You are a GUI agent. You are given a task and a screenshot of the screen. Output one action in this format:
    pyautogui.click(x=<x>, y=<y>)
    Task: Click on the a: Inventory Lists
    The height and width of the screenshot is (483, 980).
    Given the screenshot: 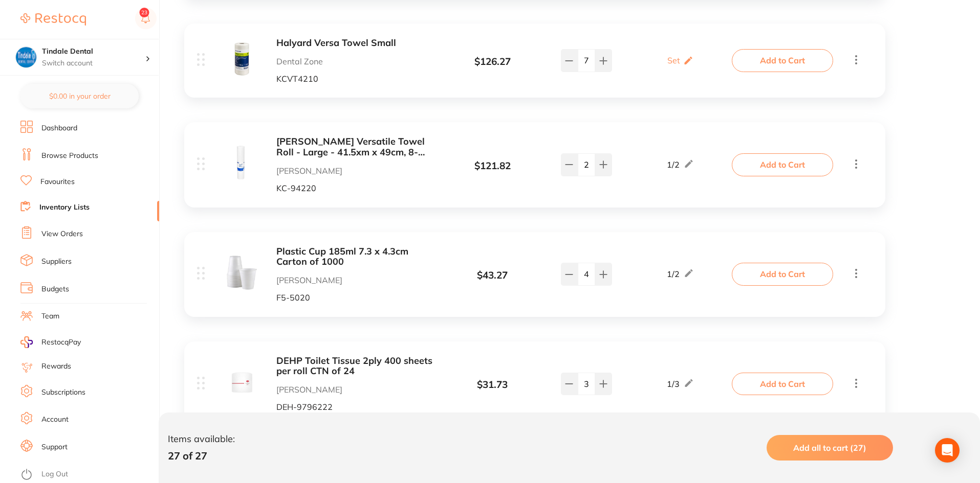 What is the action you would take?
    pyautogui.click(x=64, y=208)
    